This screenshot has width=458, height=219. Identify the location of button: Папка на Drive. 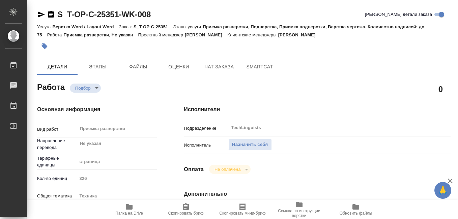
(129, 210).